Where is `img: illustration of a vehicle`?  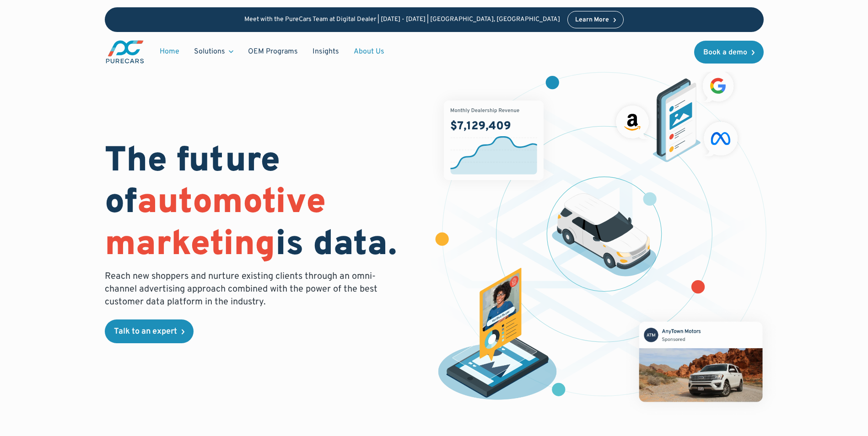 img: illustration of a vehicle is located at coordinates (604, 235).